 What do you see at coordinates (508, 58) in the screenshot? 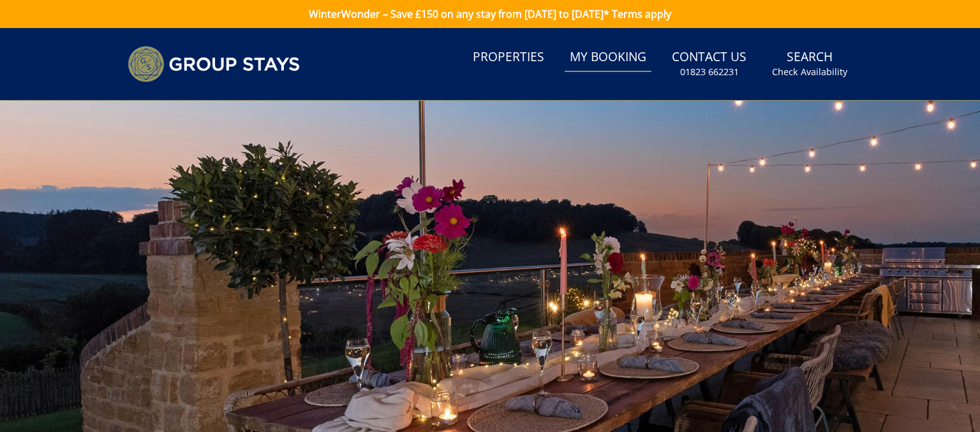
I see `a: Properties` at bounding box center [508, 58].